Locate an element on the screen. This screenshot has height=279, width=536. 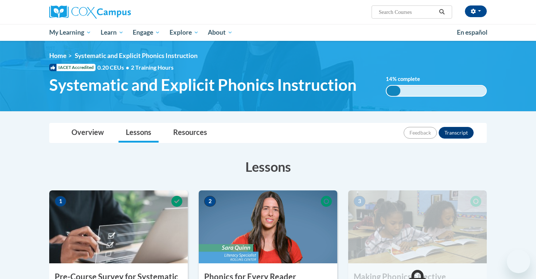
a: Cox Campus is located at coordinates (119, 12).